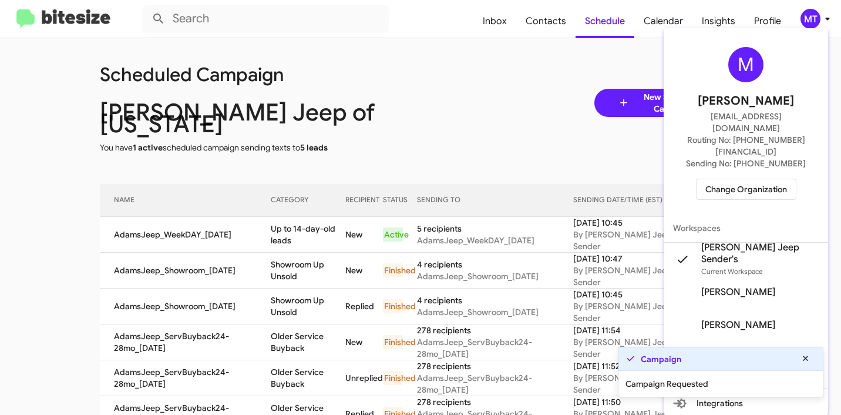 The height and width of the screenshot is (415, 841). Describe the element at coordinates (746, 189) in the screenshot. I see `span: Change Organization` at that location.